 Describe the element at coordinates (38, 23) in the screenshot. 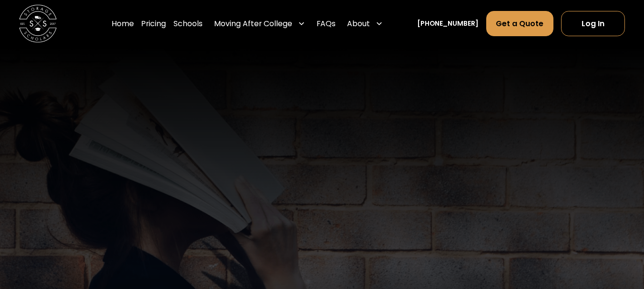

I see `img: Storage Scholars main logo` at that location.